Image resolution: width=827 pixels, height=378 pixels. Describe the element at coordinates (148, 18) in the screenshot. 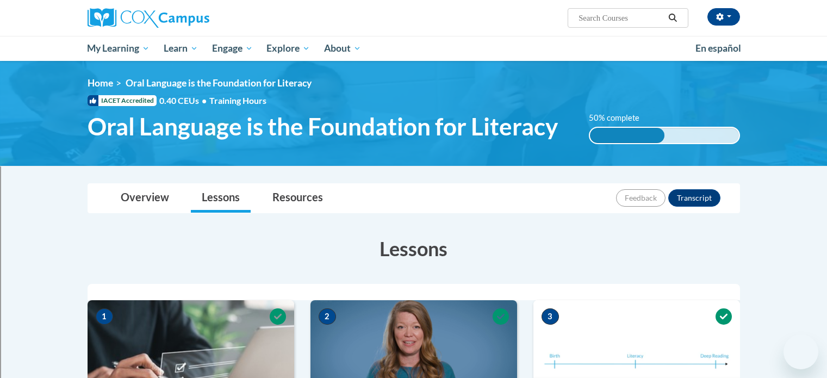

I see `img: Cox Campus` at that location.